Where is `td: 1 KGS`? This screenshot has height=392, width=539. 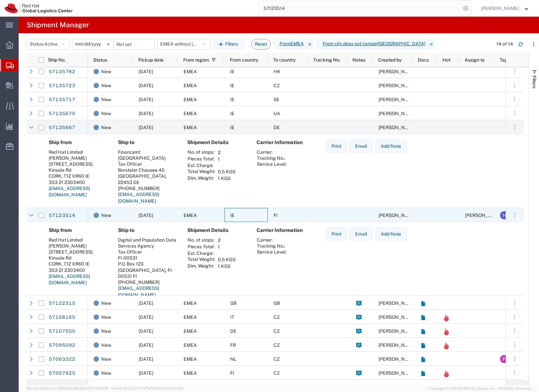
td: 1 KGS is located at coordinates (227, 267).